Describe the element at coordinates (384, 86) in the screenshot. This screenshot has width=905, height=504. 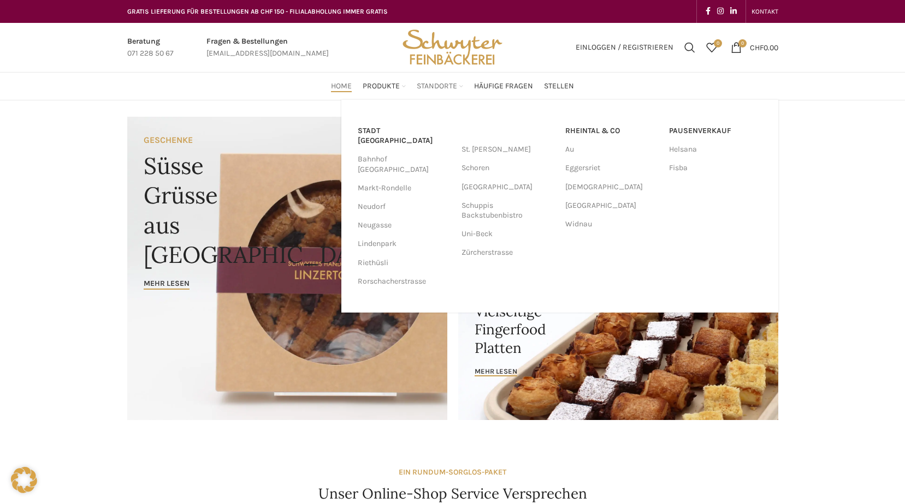
I see `a: Produkte` at that location.